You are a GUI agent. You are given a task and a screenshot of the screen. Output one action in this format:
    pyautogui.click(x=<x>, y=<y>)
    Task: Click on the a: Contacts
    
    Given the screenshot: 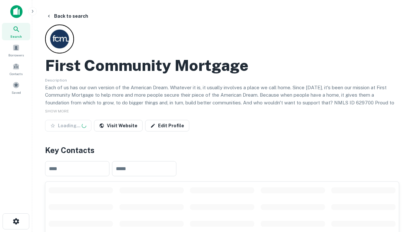 What is the action you would take?
    pyautogui.click(x=16, y=69)
    